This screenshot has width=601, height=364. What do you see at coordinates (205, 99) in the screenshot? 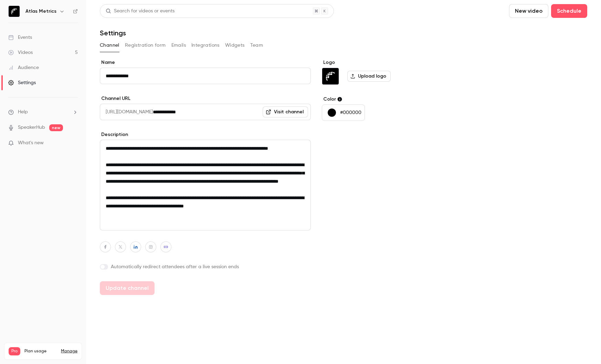
I see `label: Channel URL` at bounding box center [205, 99].